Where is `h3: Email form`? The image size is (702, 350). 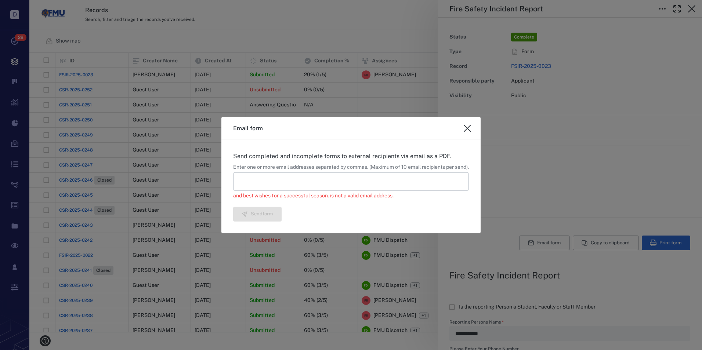 h3: Email form is located at coordinates (248, 128).